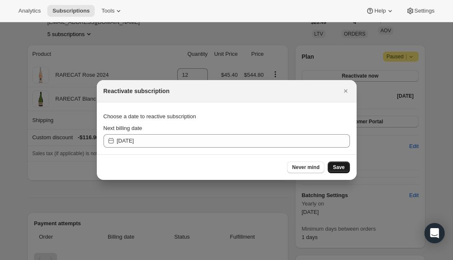 The width and height of the screenshot is (453, 260). Describe the element at coordinates (346, 91) in the screenshot. I see `button: Close` at that location.